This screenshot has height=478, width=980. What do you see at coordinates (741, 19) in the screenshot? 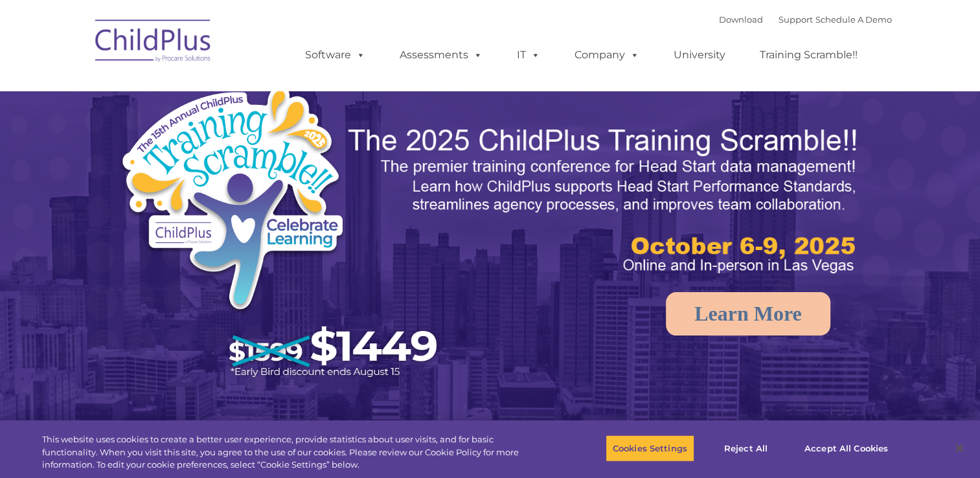
I see `a: Download` at bounding box center [741, 19].